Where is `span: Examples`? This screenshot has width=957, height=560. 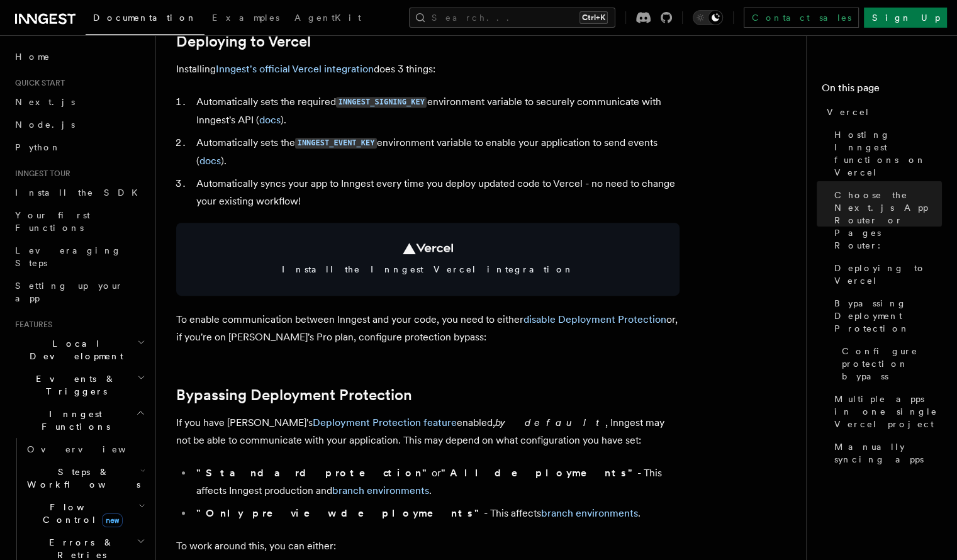 span: Examples is located at coordinates (245, 18).